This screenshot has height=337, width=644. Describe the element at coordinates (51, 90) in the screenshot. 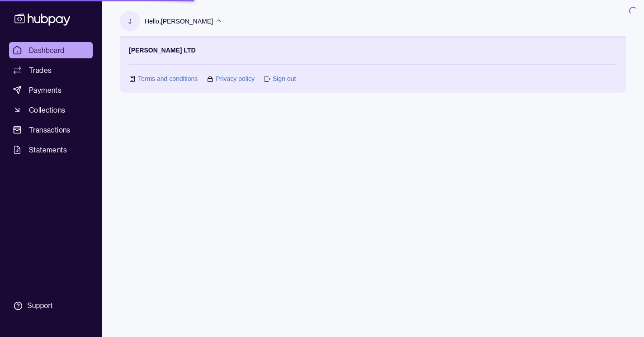

I see `a: Payments` at that location.